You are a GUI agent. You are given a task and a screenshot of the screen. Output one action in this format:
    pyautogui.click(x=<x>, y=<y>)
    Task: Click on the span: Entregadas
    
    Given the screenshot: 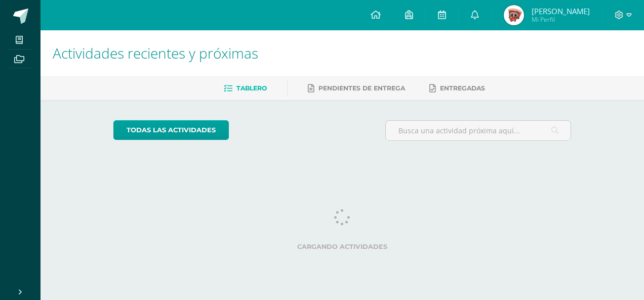 What is the action you would take?
    pyautogui.click(x=462, y=88)
    